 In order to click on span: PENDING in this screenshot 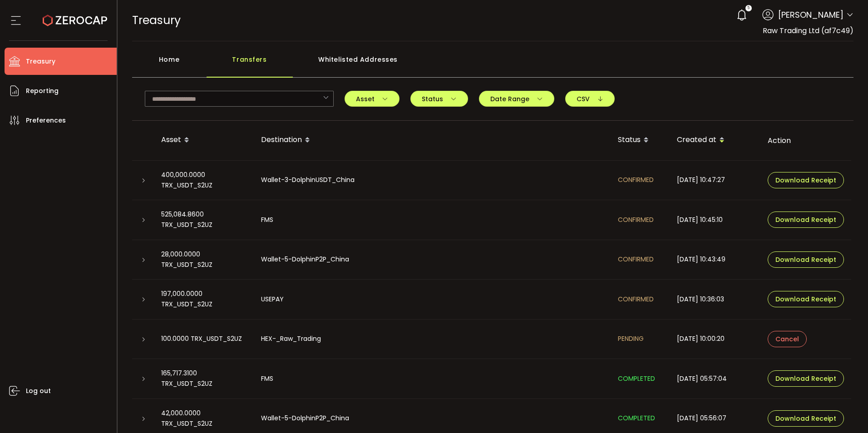, I will do `click(630, 339)`.